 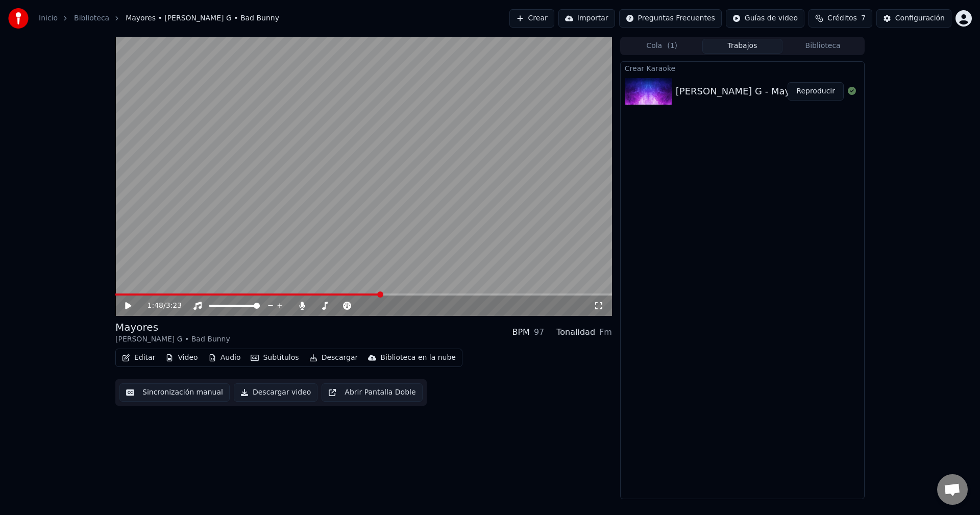 What do you see at coordinates (765, 19) in the screenshot?
I see `button: Guías de video` at bounding box center [765, 19].